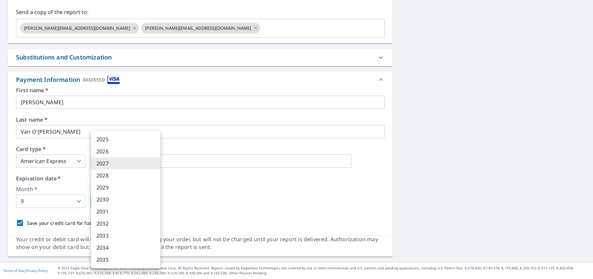 The width and height of the screenshot is (593, 279). I want to click on li: 2026, so click(126, 151).